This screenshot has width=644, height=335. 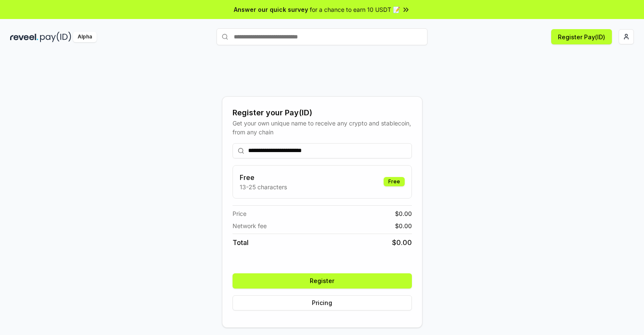 What do you see at coordinates (263, 177) in the screenshot?
I see `h3: Free` at bounding box center [263, 177].